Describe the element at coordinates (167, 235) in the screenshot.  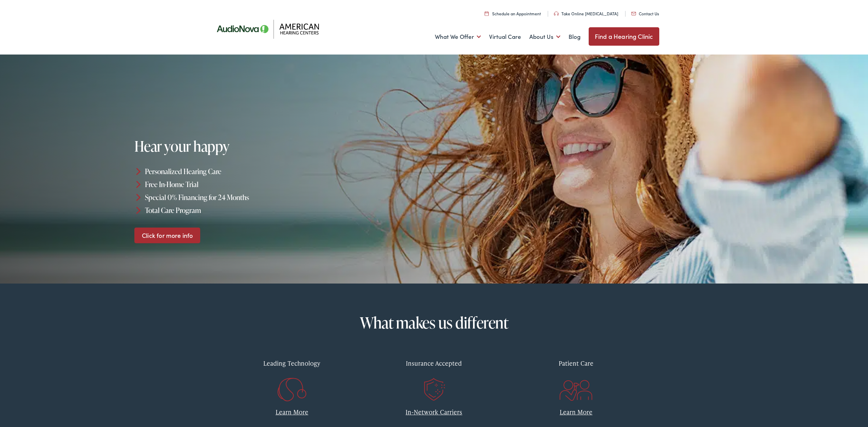
I see `a: Click for more info` at that location.